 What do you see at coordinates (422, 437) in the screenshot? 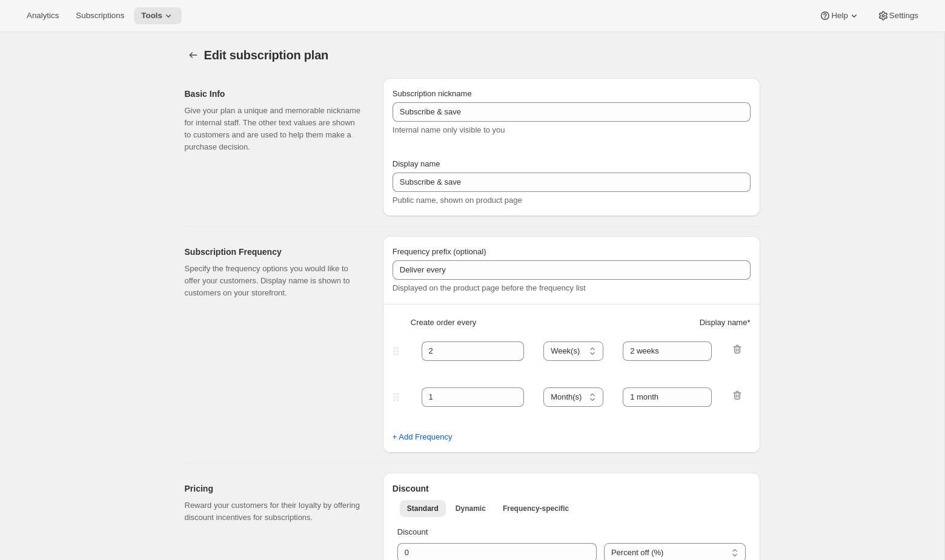
I see `span: + Add Frequency` at bounding box center [422, 437].